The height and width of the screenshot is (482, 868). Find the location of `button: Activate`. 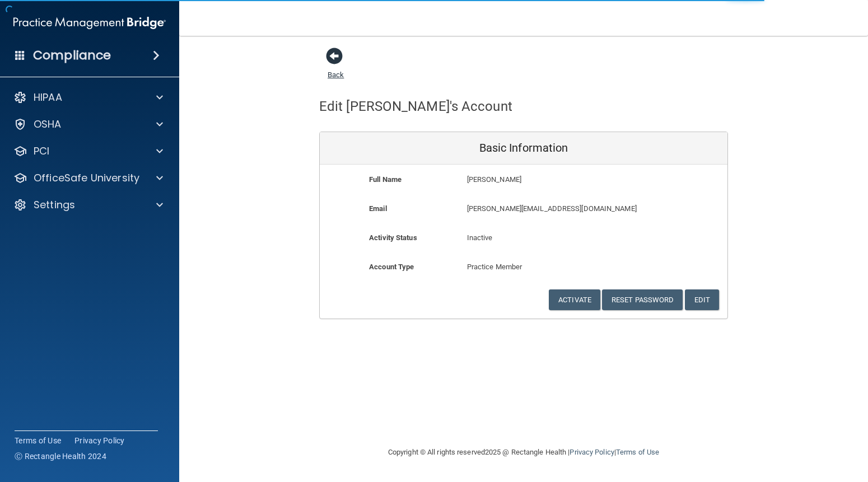

button: Activate is located at coordinates (575, 299).